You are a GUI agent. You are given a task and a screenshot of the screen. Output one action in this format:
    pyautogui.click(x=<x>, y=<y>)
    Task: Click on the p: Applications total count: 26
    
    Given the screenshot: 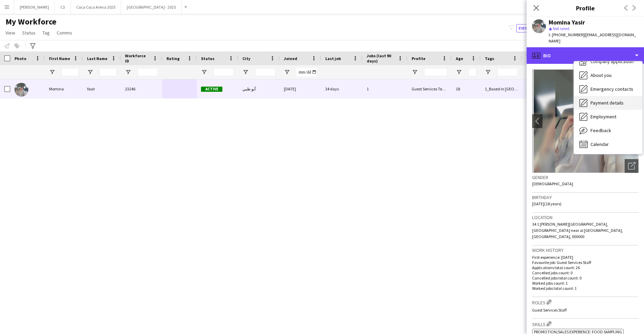 What is the action you would take?
    pyautogui.click(x=585, y=267)
    